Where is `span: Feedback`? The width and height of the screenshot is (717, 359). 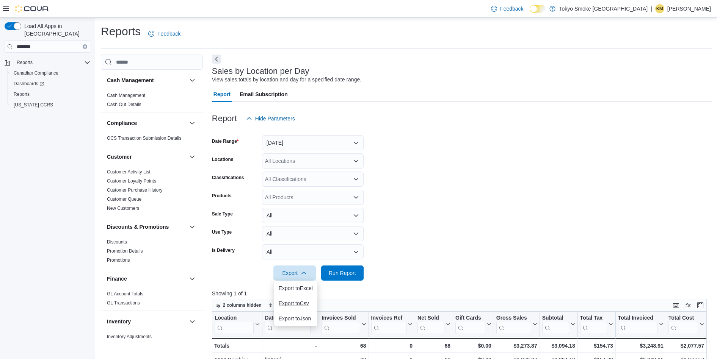
span: Feedback is located at coordinates (169, 34).